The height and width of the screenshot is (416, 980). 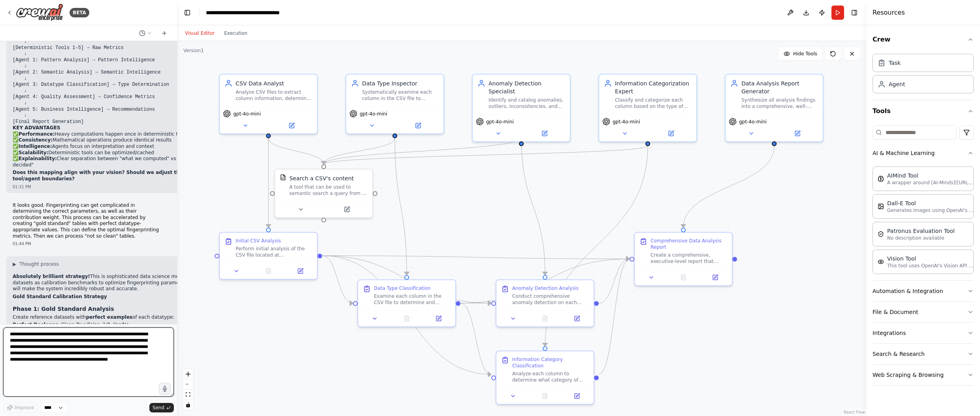 I want to click on div: Information Categorization Expert, so click(x=653, y=88).